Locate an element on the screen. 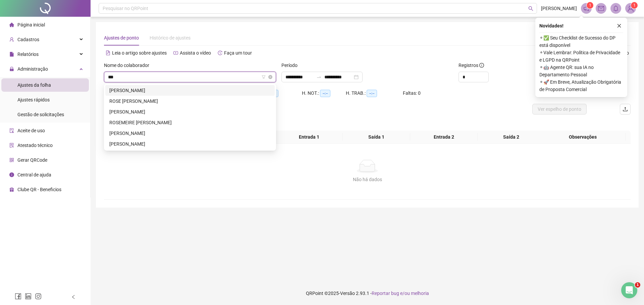  span: solution is located at coordinates (12, 145).